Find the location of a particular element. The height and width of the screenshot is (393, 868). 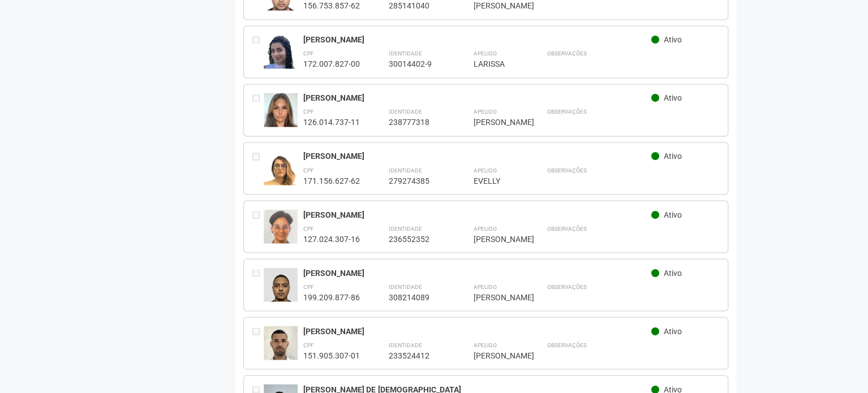

div: 126.014.737-11 is located at coordinates (331, 122).